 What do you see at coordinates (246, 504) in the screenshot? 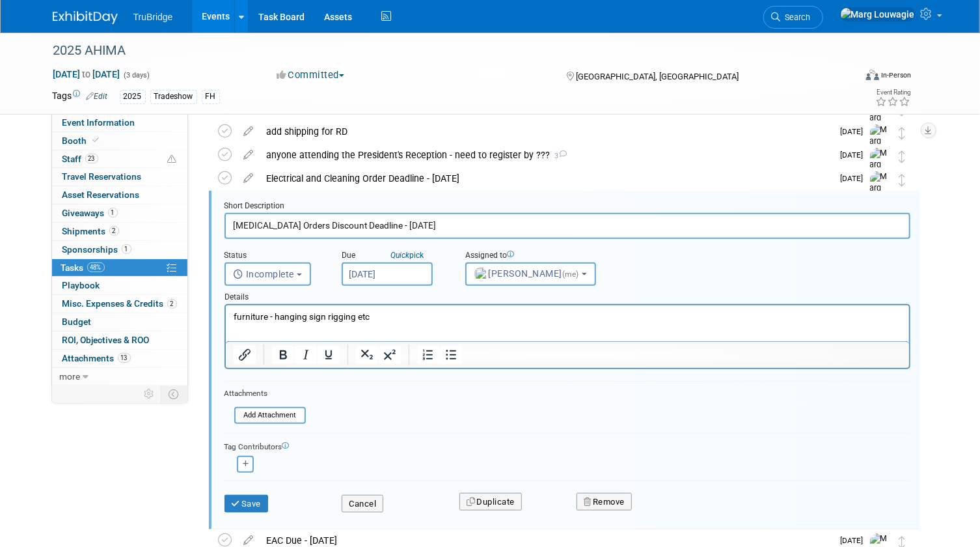
I see `button: Save` at bounding box center [246, 504].